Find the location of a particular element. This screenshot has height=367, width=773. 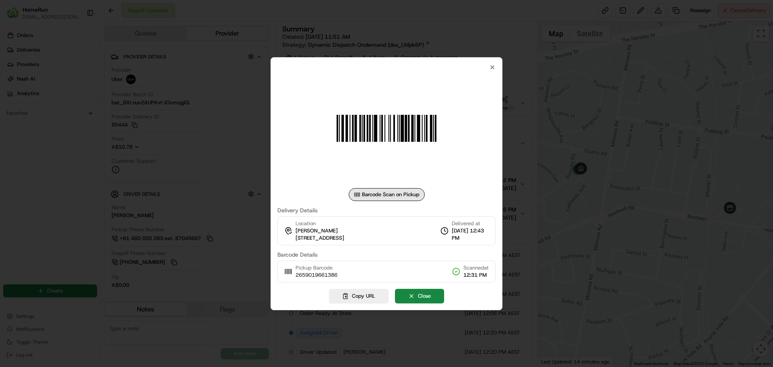

label: Delivery Details is located at coordinates (387, 210).